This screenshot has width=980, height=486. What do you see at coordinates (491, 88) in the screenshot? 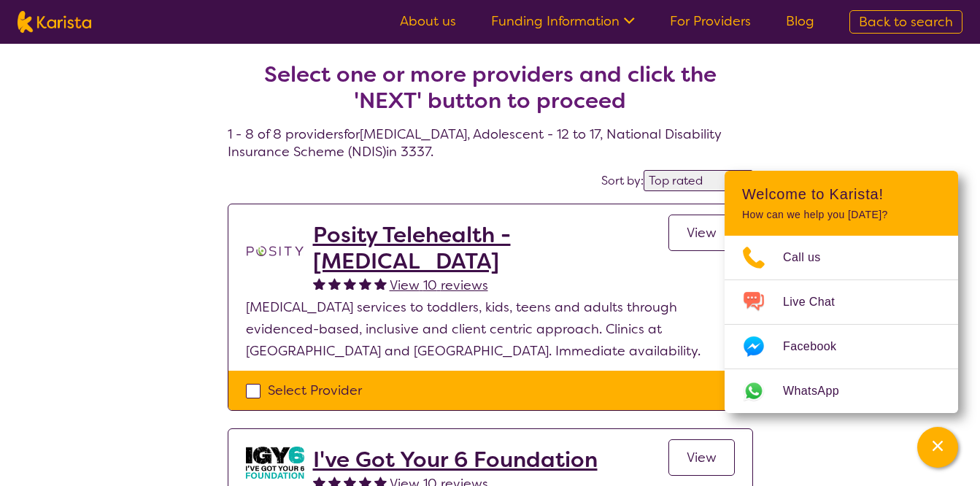
I see `h2: Select one or more providers and click the 'NEXT' button to proceed` at bounding box center [491, 88].